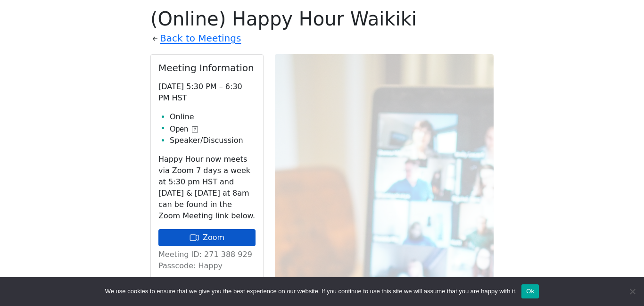 The width and height of the screenshot is (644, 306). What do you see at coordinates (179, 129) in the screenshot?
I see `span: Open` at bounding box center [179, 129].